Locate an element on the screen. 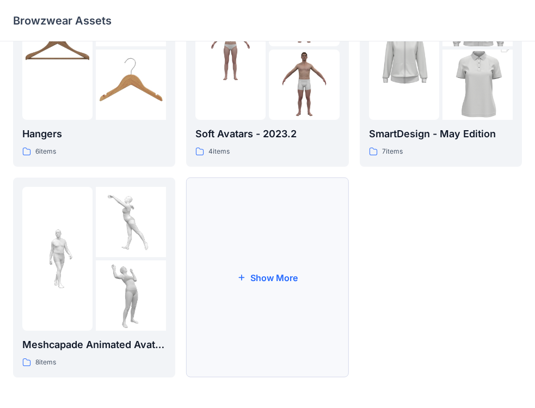 Image resolution: width=535 pixels, height=408 pixels. p: 4 items is located at coordinates (219, 151).